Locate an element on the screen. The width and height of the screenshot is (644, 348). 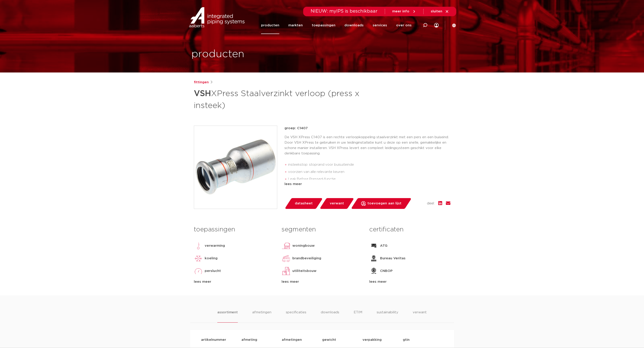
img: Product Image for VSH XPress Staalverzinkt verloop (press x insteek) is located at coordinates (236, 167).